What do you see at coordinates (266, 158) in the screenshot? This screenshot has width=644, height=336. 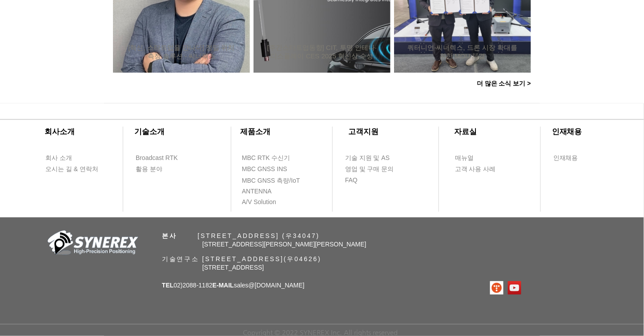 I see `span: MBC RTK 수신기` at bounding box center [266, 158].